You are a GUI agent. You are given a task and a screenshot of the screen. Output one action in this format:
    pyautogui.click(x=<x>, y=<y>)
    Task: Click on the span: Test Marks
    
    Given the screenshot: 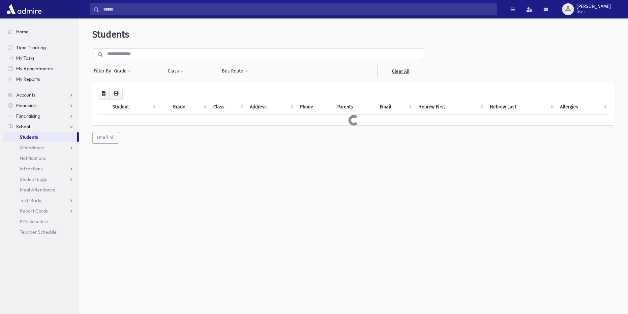 What is the action you would take?
    pyautogui.click(x=31, y=200)
    